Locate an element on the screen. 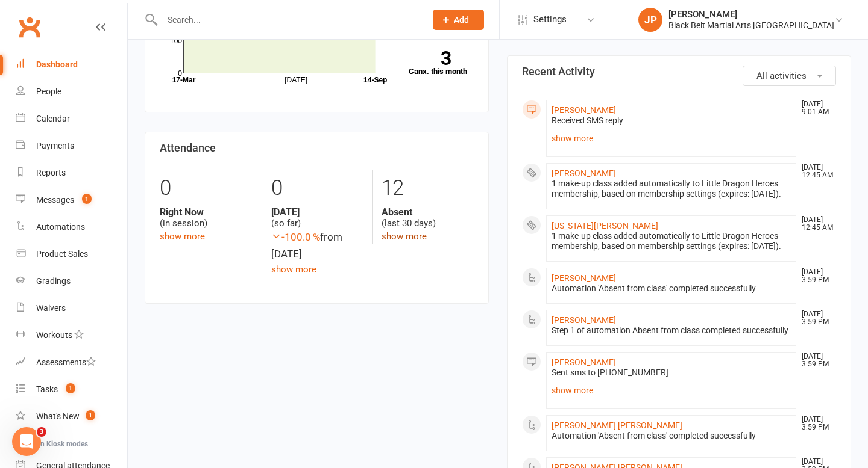 This screenshot has width=868, height=468. strong: Right Now is located at coordinates (206, 212).